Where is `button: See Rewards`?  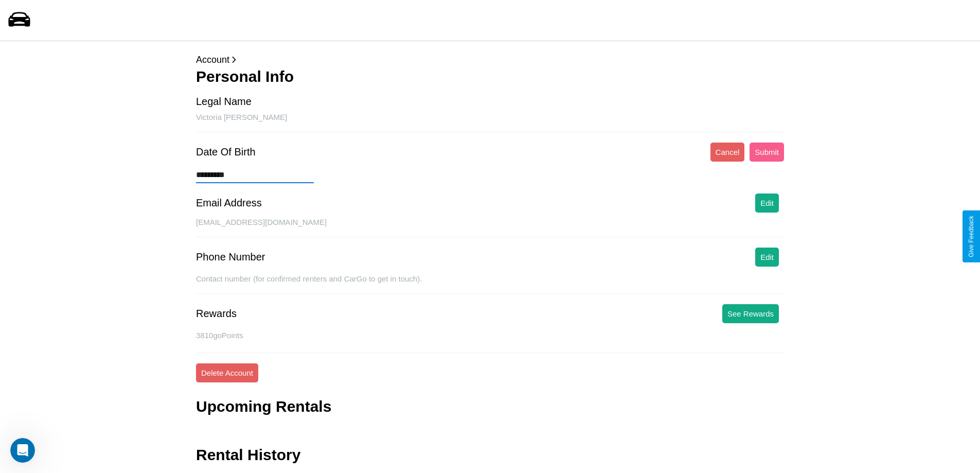
button: See Rewards is located at coordinates (751, 314).